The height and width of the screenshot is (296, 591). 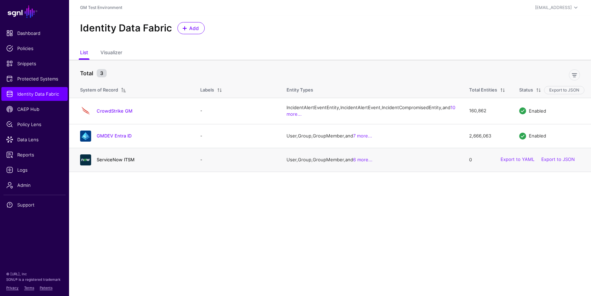 I want to click on span: Protected Systems, so click(x=35, y=79).